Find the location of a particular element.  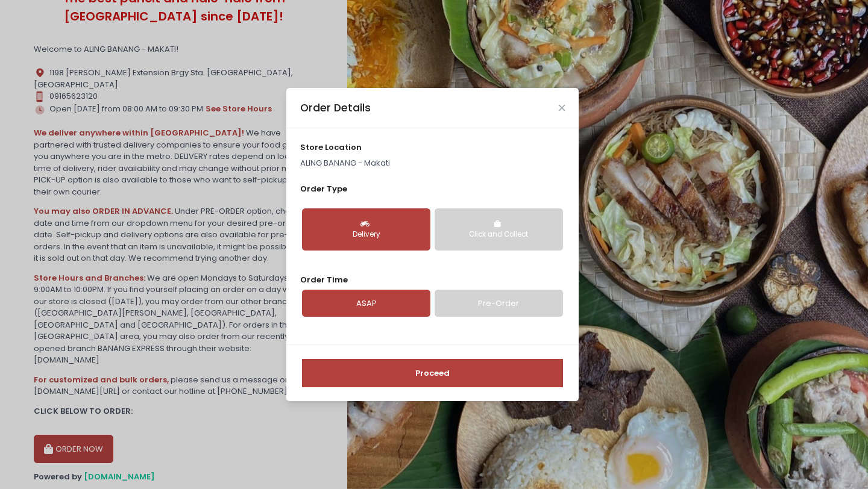

button: Delivery is located at coordinates (366, 230).